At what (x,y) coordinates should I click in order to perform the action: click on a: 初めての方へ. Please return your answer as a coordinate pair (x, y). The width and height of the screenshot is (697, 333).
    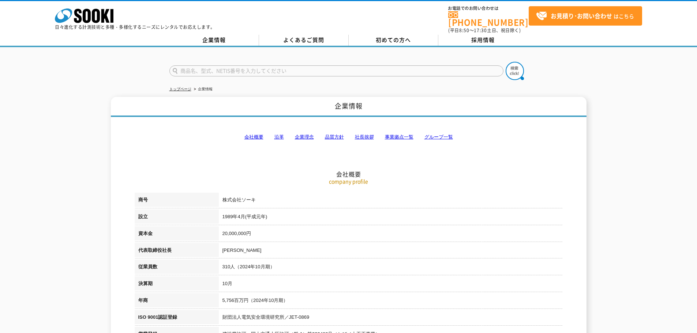
    Looking at the image, I should click on (393, 40).